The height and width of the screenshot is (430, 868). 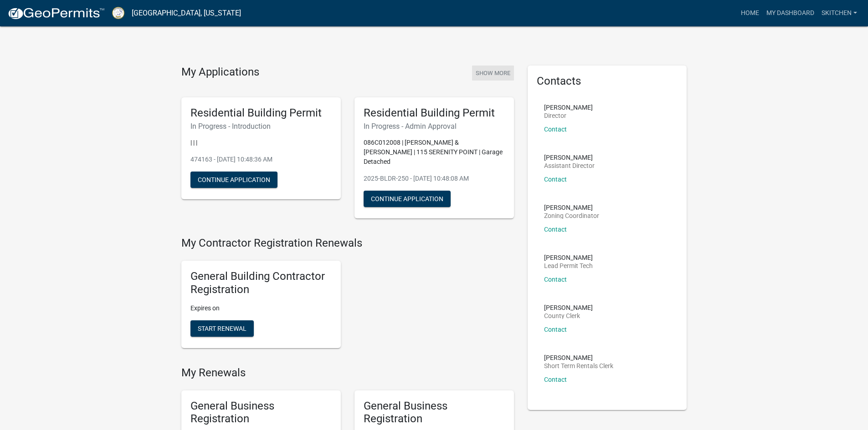 I want to click on h4: My Contractor Registration Renewals, so click(x=348, y=244).